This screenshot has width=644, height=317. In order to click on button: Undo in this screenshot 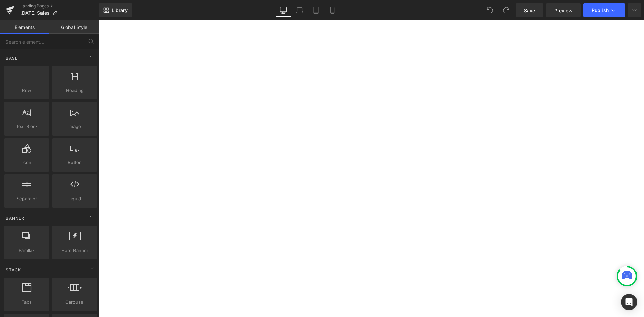, I will do `click(490, 10)`.